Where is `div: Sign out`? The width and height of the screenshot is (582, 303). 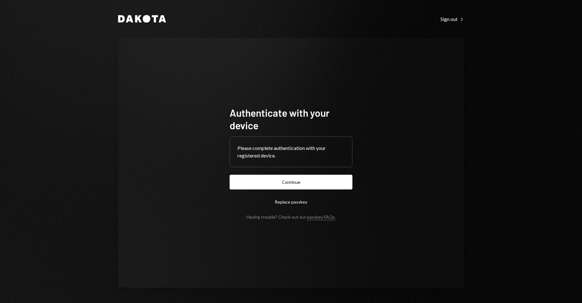
div: Sign out is located at coordinates (452, 19).